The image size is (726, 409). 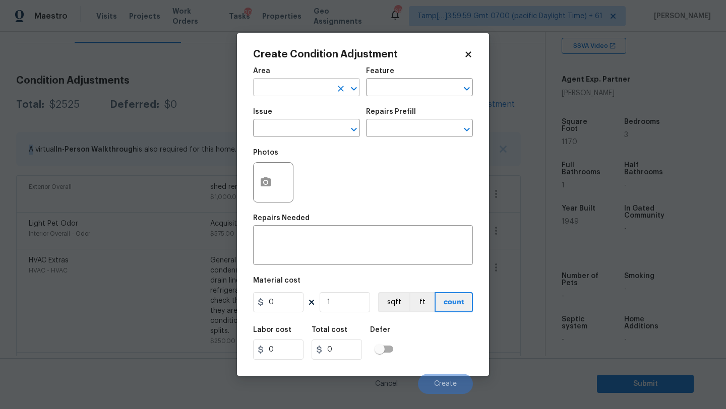 I want to click on h2: Create Condition Adjustment, so click(x=358, y=54).